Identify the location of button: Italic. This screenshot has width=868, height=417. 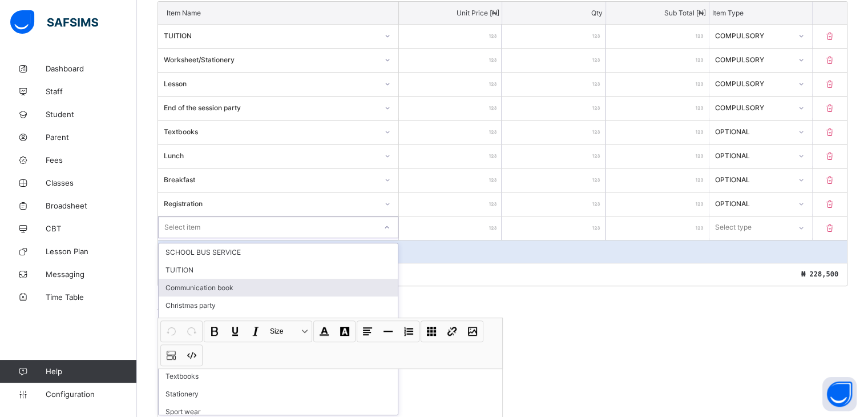
(256, 331).